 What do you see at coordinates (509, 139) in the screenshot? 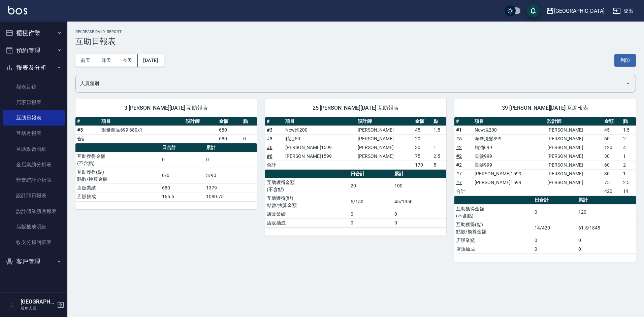
I see `td: 海鹽洗髮399` at bounding box center [509, 139].